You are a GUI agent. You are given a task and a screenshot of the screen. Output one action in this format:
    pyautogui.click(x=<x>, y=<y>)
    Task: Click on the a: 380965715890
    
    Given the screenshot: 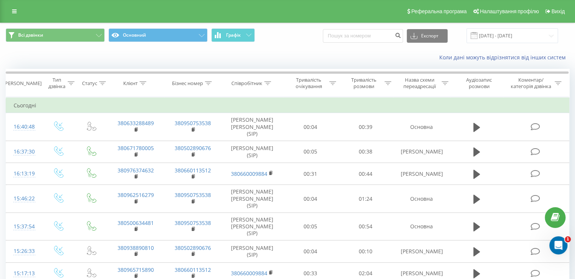 What is the action you would take?
    pyautogui.click(x=136, y=270)
    